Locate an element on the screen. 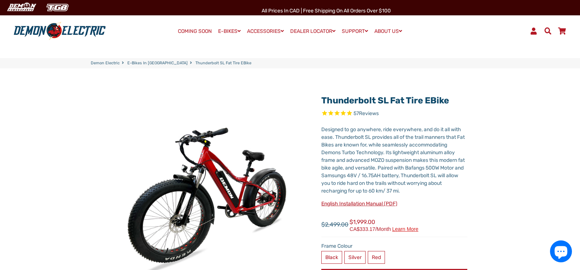  span: Rated 4.9 out of 5 stars 57 reviews is located at coordinates (394, 114).